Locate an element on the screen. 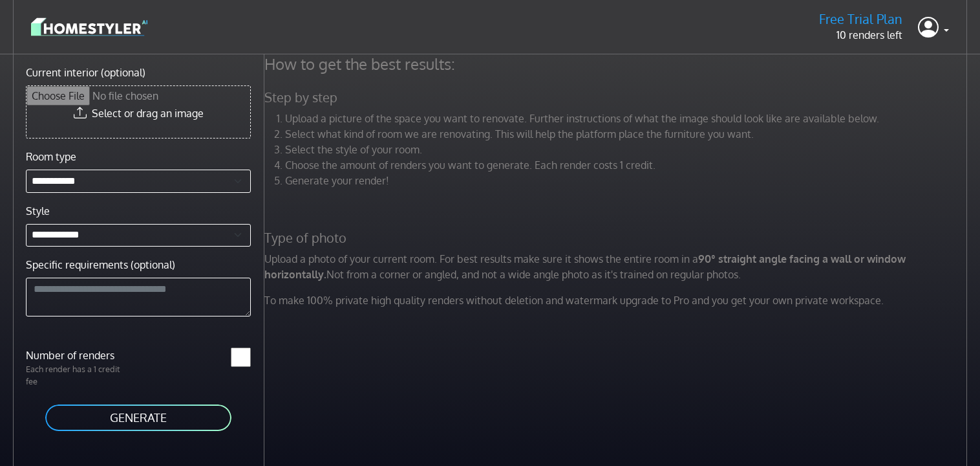  h4: How to get the best results: is located at coordinates (617, 64).